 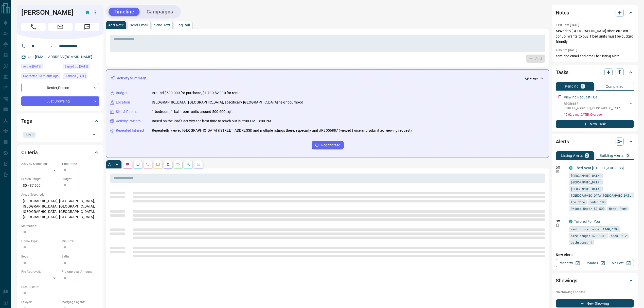 I want to click on svg: Agent Actions, so click(x=199, y=164).